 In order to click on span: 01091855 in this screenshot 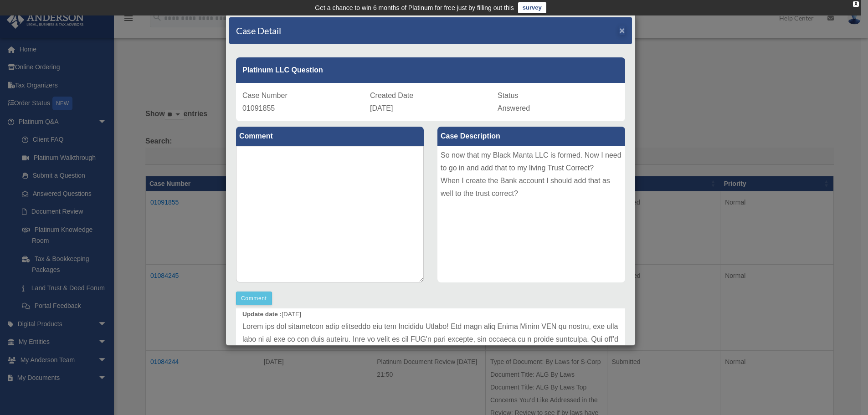, I will do `click(258, 108)`.